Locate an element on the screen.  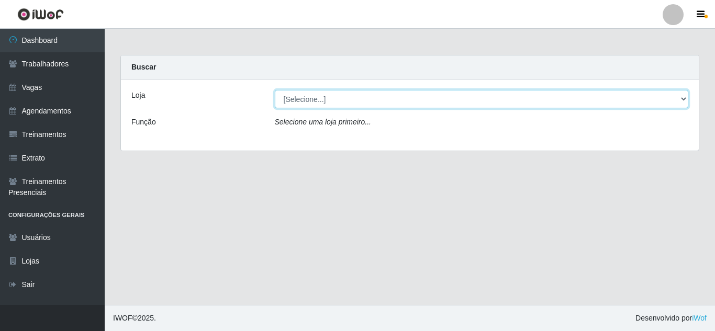
label: Loja is located at coordinates (138, 95).